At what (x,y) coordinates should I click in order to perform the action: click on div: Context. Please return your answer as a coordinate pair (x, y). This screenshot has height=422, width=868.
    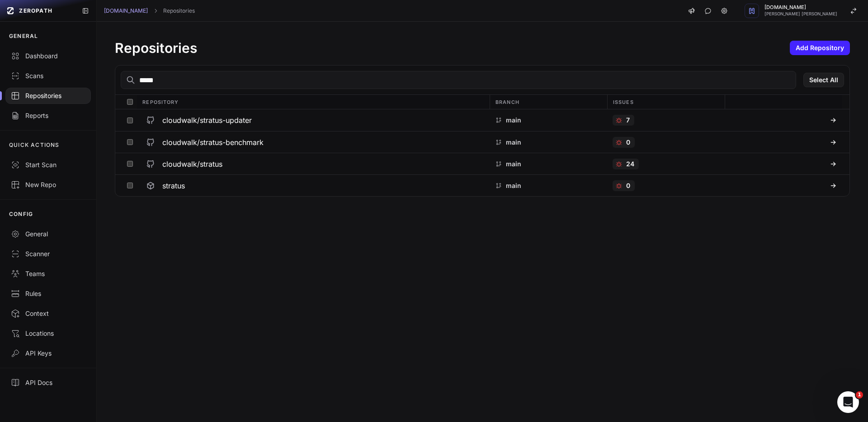
    Looking at the image, I should click on (48, 313).